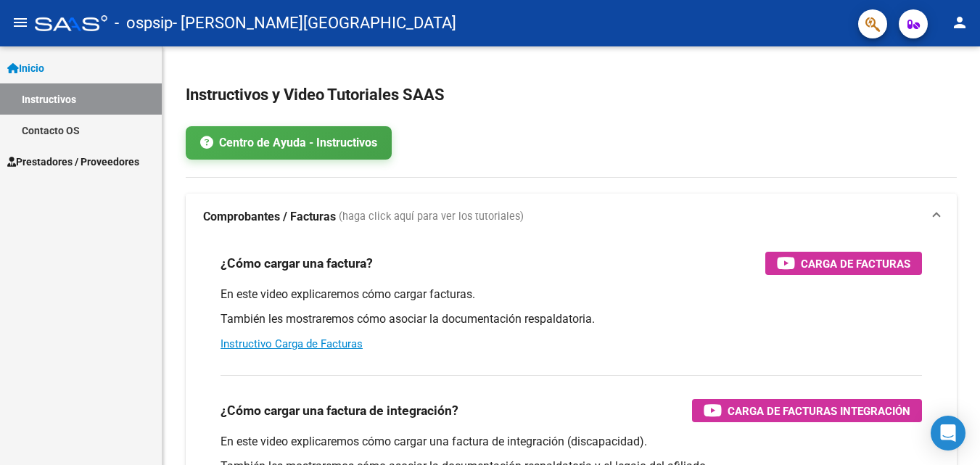 This screenshot has height=465, width=980. Describe the element at coordinates (431, 217) in the screenshot. I see `span: (haga click aquí para ver los tutoriales)` at that location.